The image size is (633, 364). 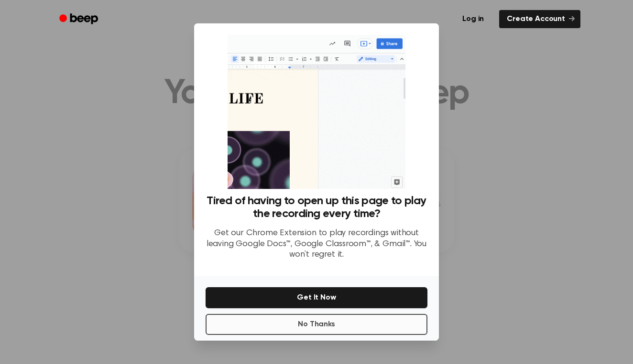 I want to click on a: Create Account, so click(x=540, y=19).